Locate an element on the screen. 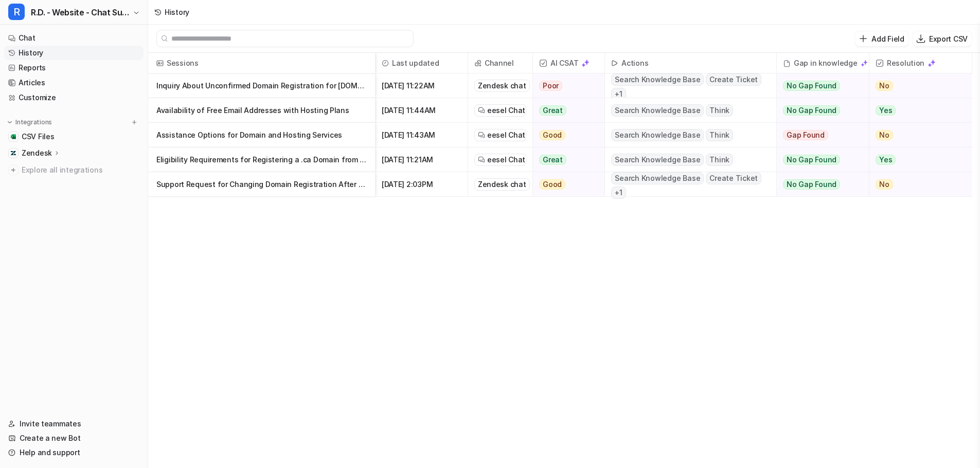 Image resolution: width=980 pixels, height=468 pixels. a: Create a new Bot is located at coordinates (73, 438).